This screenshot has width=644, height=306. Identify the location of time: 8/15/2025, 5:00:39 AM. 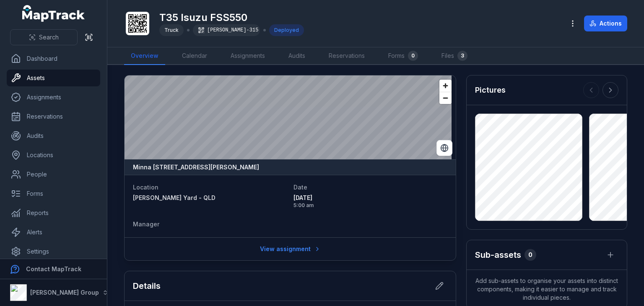
(370, 201).